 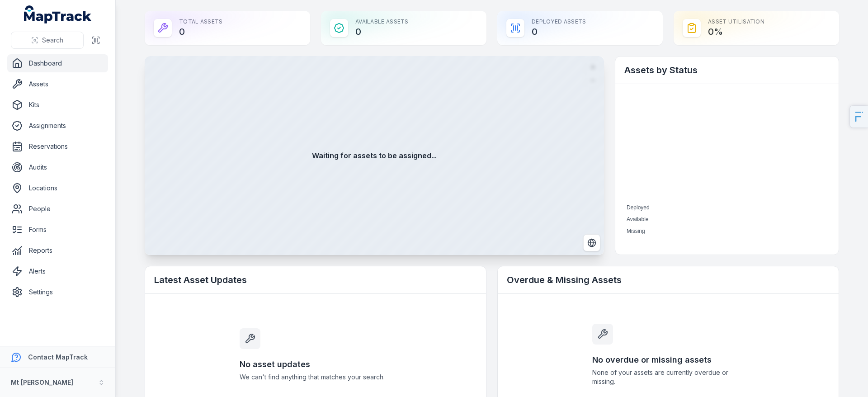 What do you see at coordinates (58, 84) in the screenshot?
I see `a: Assets` at bounding box center [58, 84].